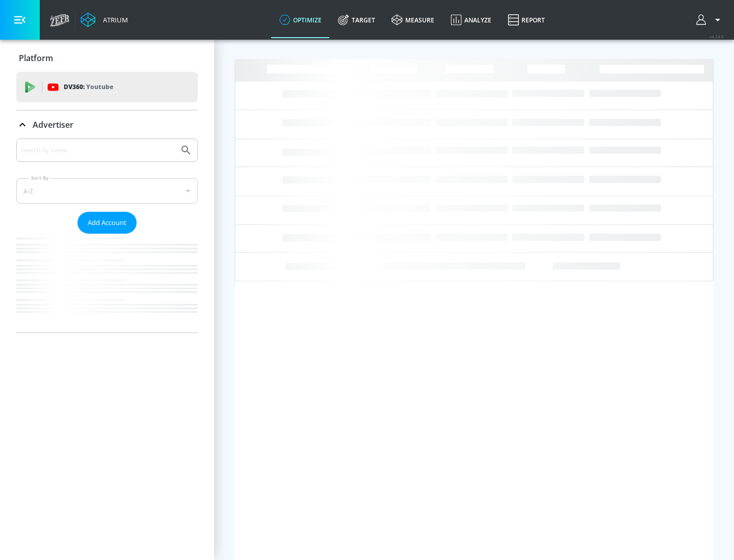  I want to click on div: Atrium, so click(113, 20).